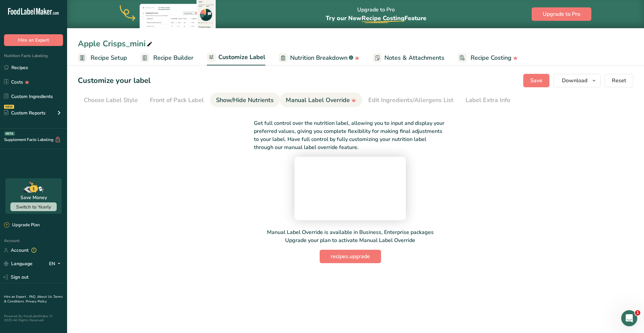  Describe the element at coordinates (109, 58) in the screenshot. I see `span: Recipe Setup` at that location.